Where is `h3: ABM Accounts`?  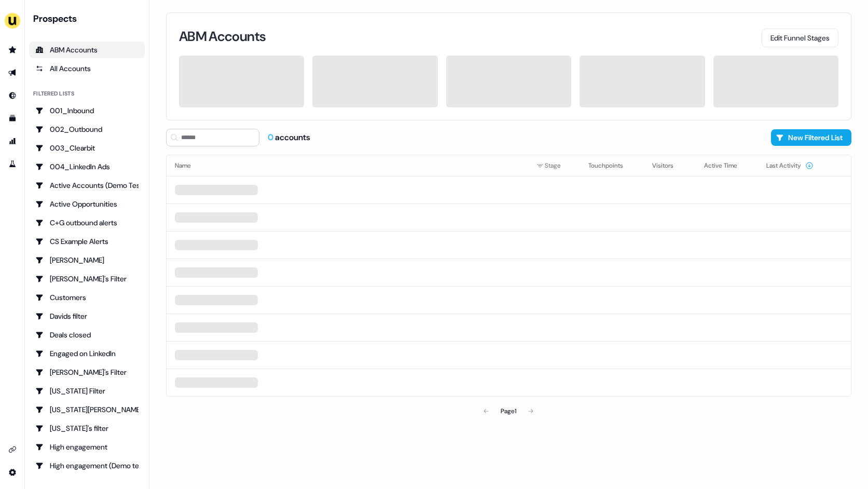 h3: ABM Accounts is located at coordinates (222, 37).